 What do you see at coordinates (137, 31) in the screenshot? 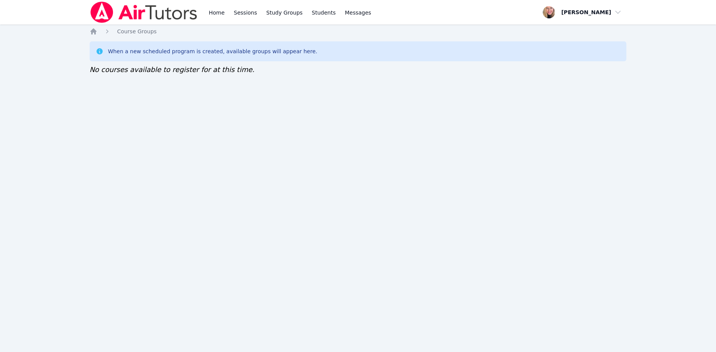
I see `a: Course Groups` at bounding box center [137, 31].